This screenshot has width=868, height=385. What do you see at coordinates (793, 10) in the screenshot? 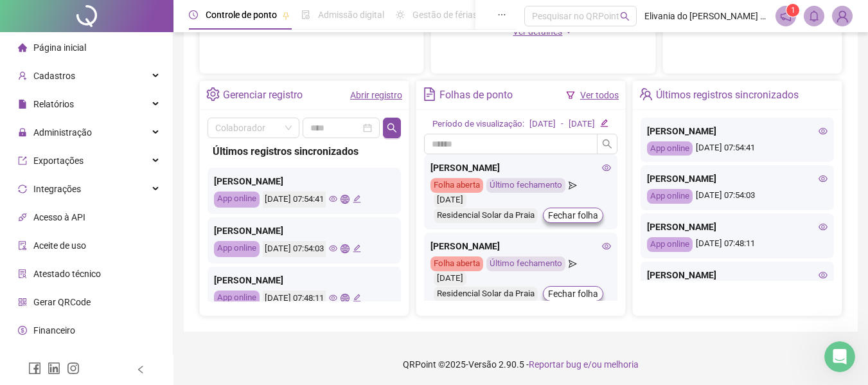
I see `span: 1` at bounding box center [793, 10].